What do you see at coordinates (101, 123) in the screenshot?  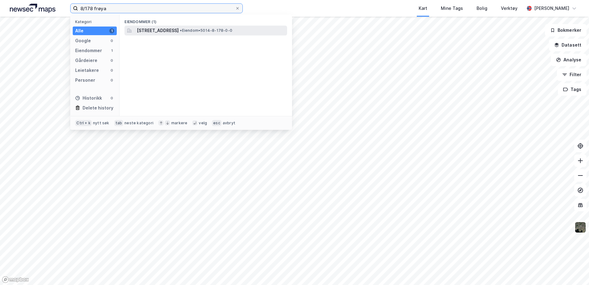 I see `div: nytt søk` at bounding box center [101, 123].